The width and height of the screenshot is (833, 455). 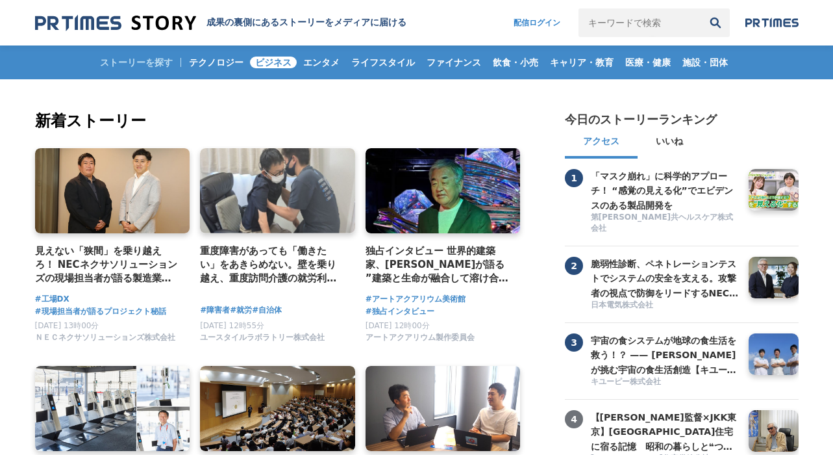 I want to click on span: ＮＥＣネクサソリューションズ株式会社, so click(x=105, y=337).